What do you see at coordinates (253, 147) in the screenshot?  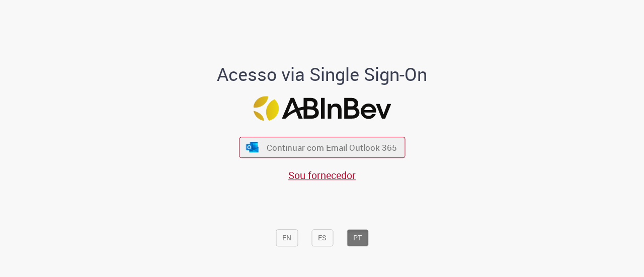 I see `img: ícone Azure/Microsoft 360` at bounding box center [253, 147].